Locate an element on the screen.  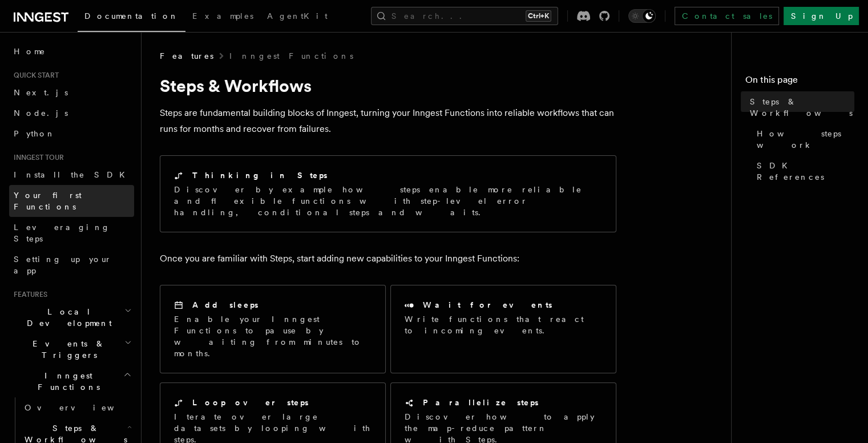
a: Python is located at coordinates (72, 134).